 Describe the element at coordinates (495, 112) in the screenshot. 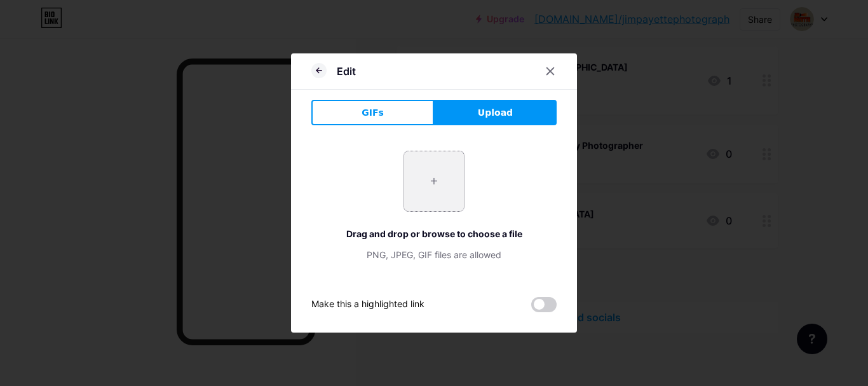

I see `button: Upload` at that location.